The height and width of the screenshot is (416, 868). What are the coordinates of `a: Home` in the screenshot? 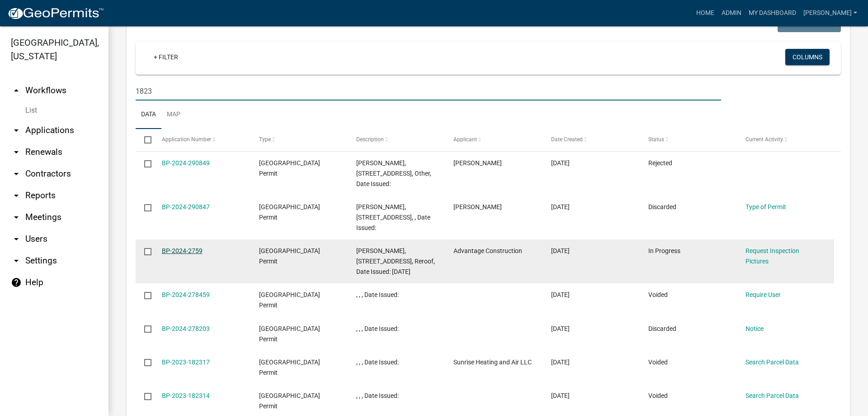 It's located at (706, 13).